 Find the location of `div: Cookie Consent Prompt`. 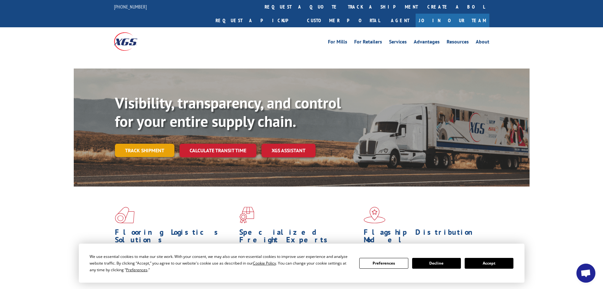

div: Cookie Consent Prompt is located at coordinates (302, 263).